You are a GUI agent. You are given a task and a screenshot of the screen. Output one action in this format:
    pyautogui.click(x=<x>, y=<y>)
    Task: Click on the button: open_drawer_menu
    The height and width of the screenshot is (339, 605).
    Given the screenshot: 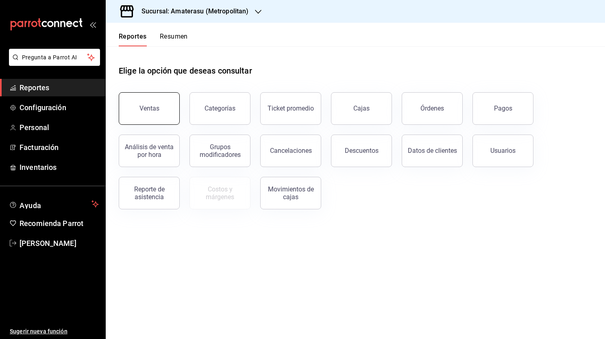 What is the action you would take?
    pyautogui.click(x=93, y=24)
    